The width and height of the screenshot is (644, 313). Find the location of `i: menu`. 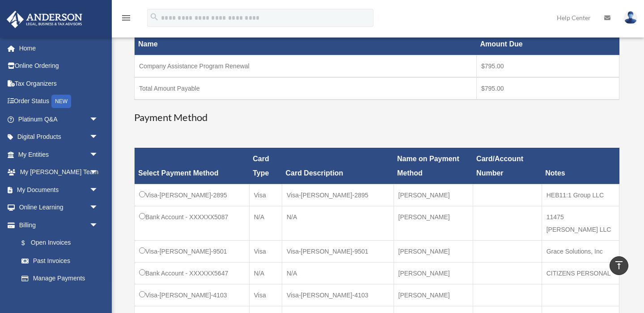

i: menu is located at coordinates (126, 18).